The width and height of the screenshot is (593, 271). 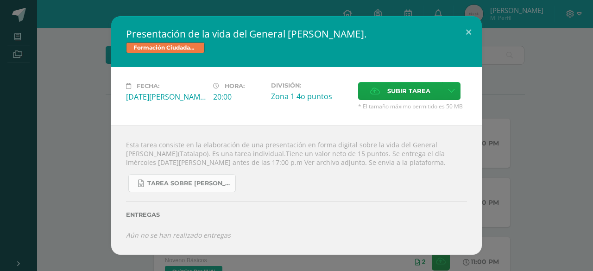 I want to click on label: División:, so click(x=311, y=85).